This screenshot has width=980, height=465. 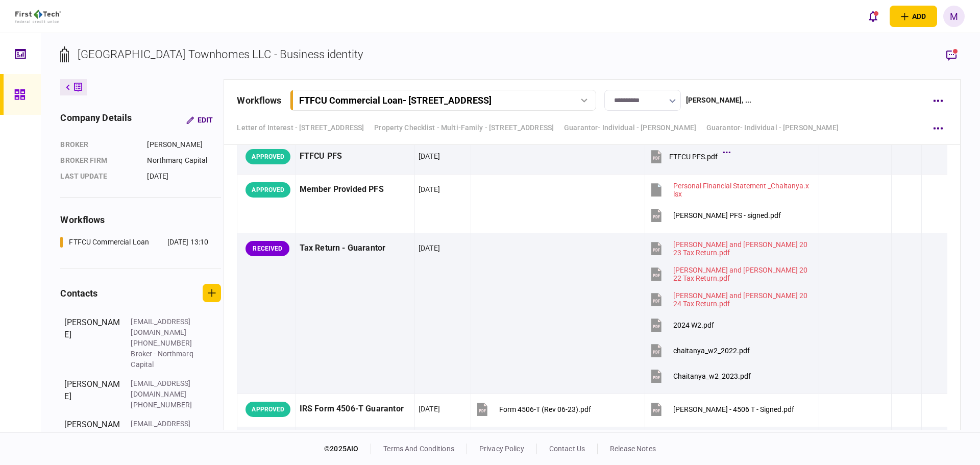 What do you see at coordinates (96, 120) in the screenshot?
I see `div: company details` at bounding box center [96, 120].